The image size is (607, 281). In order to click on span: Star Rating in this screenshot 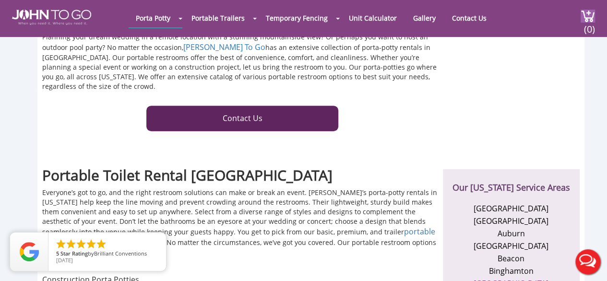, I will do `click(74, 253)`.